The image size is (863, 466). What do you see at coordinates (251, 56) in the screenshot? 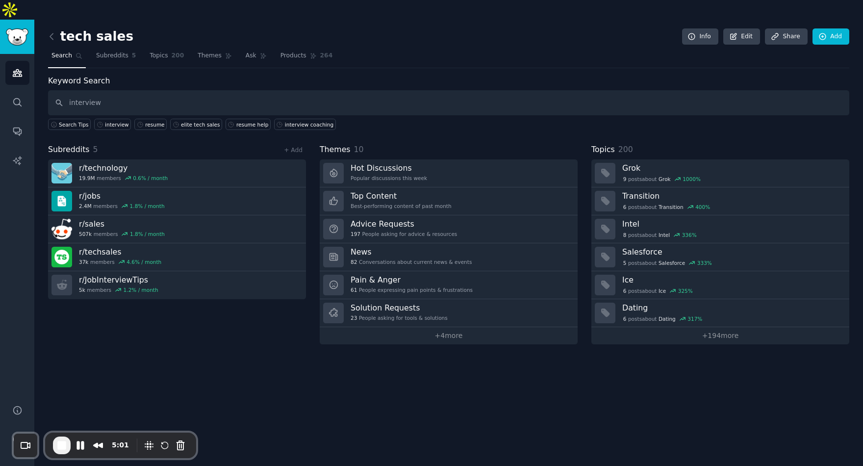
I see `span: Ask` at bounding box center [251, 56].